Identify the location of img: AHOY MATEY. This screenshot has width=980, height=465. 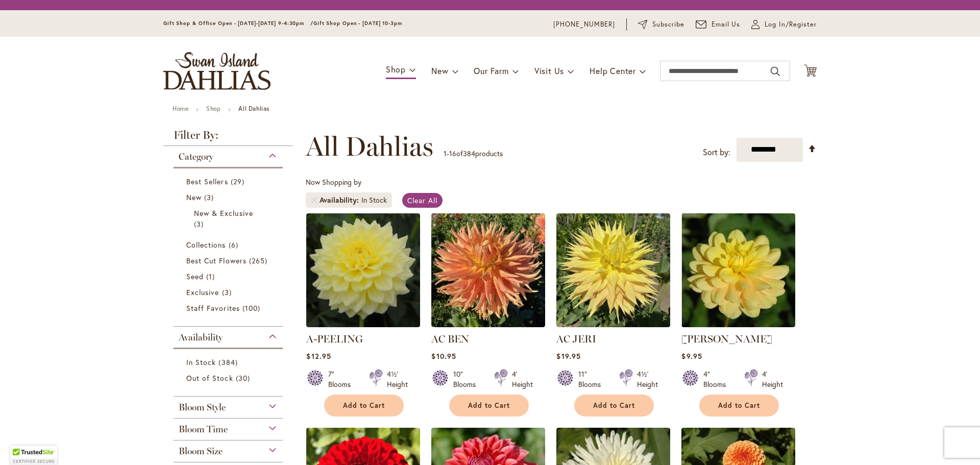
(738, 270).